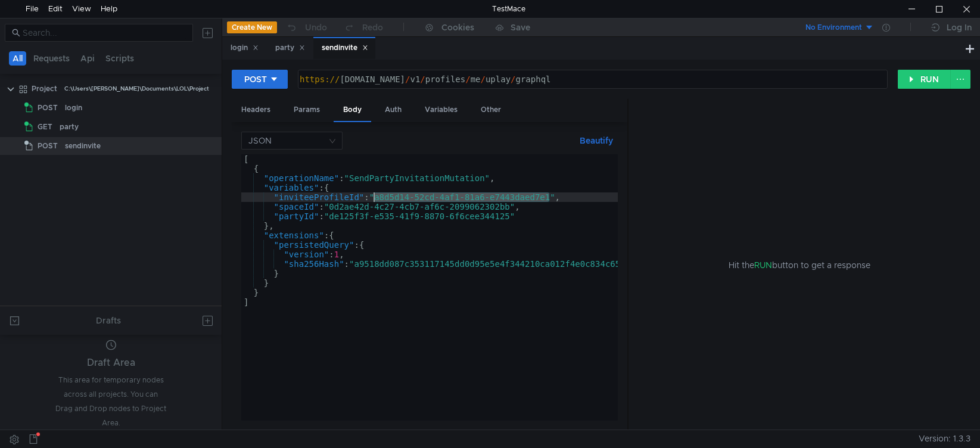 Image resolution: width=980 pixels, height=448 pixels. Describe the element at coordinates (364, 28) in the screenshot. I see `button: Redo` at that location.